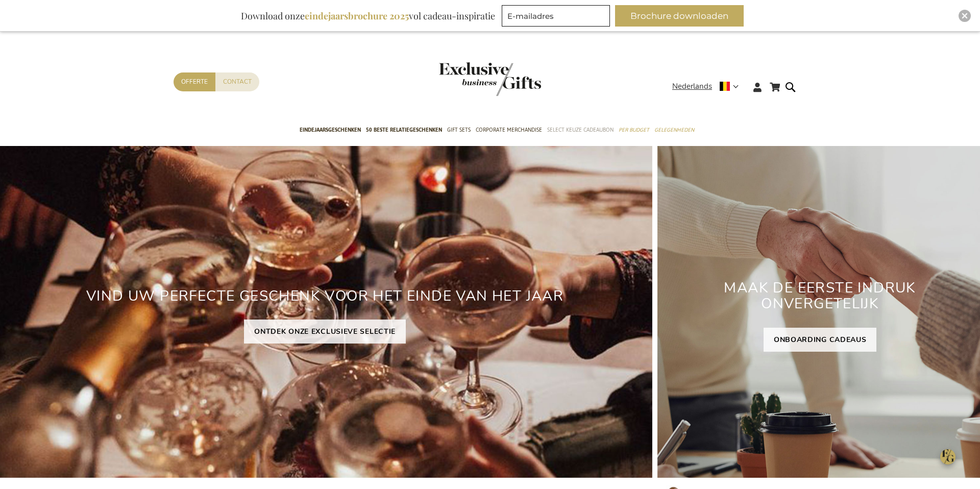 This screenshot has height=489, width=980. I want to click on div: Nederlands, so click(709, 86).